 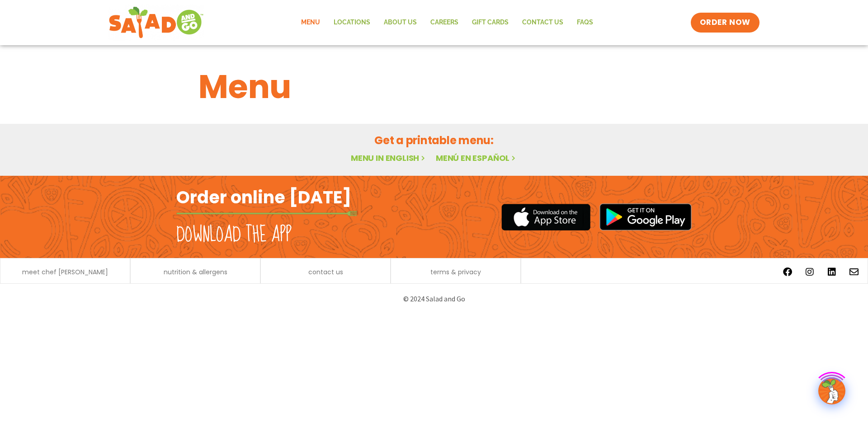 I want to click on img: google_play, so click(x=645, y=217).